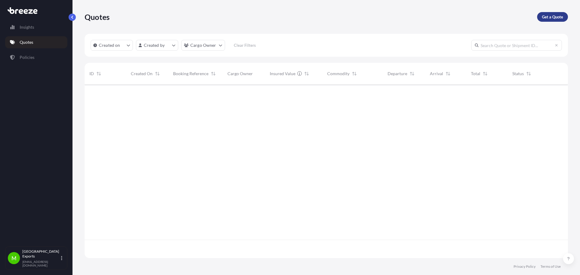  What do you see at coordinates (14, 258) in the screenshot?
I see `span: M` at bounding box center [14, 258].